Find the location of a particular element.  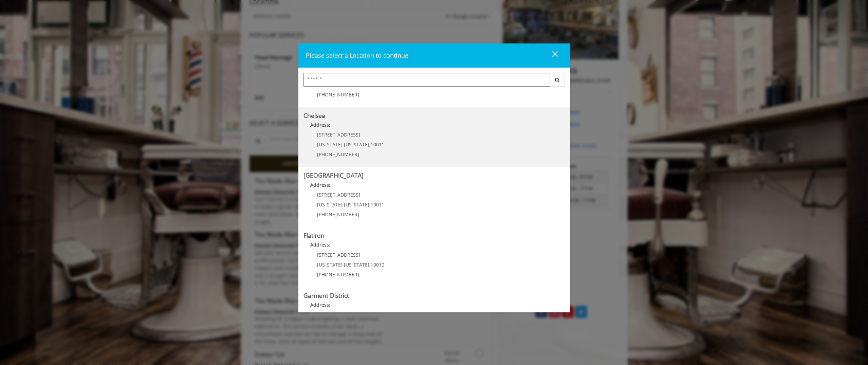

i: Search button is located at coordinates (557, 80).